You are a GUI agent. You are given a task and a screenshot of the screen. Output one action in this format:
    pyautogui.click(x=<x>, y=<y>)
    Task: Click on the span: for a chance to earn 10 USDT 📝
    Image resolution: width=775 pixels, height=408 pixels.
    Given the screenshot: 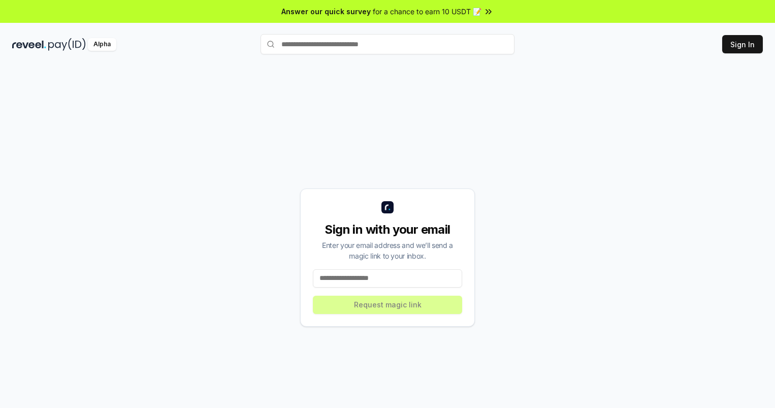 What is the action you would take?
    pyautogui.click(x=427, y=11)
    